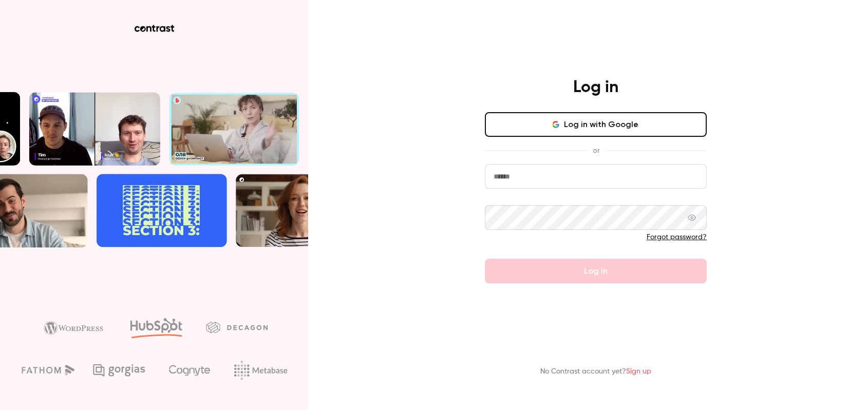 The image size is (868, 410). I want to click on a: Forgot password?, so click(677, 237).